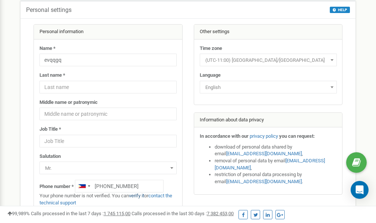  I want to click on button: HELP, so click(340, 10).